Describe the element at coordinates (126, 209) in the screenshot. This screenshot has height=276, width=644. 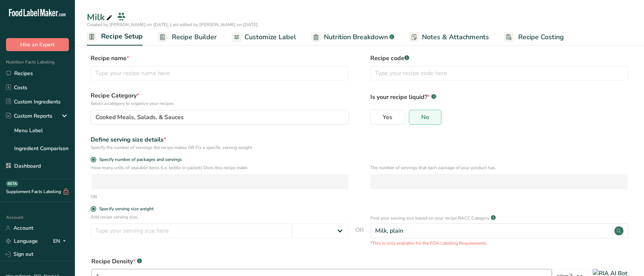
I see `div: Specify serving size weight` at that location.